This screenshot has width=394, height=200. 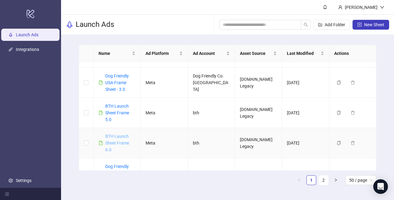 What do you see at coordinates (320, 25) in the screenshot?
I see `span: folder-add` at bounding box center [320, 25].